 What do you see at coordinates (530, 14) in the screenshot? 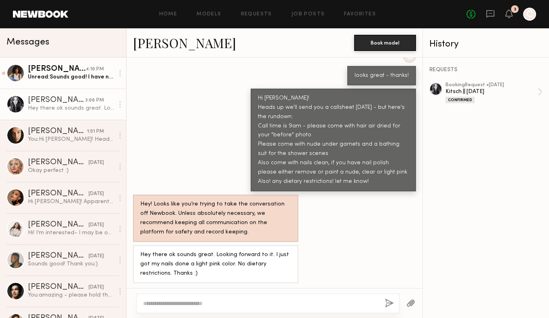
I see `a: C` at bounding box center [530, 14].